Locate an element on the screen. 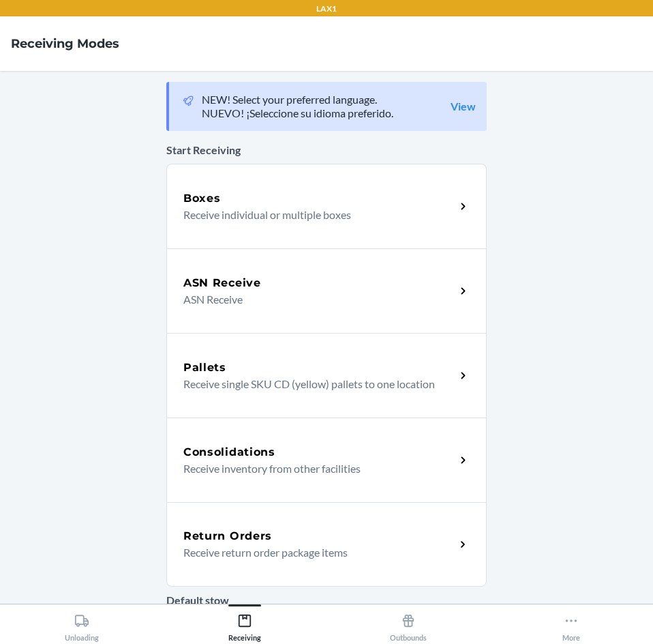 The width and height of the screenshot is (653, 644). a: ConsolidationsReceive inventory from other facilities is located at coordinates (327, 460).